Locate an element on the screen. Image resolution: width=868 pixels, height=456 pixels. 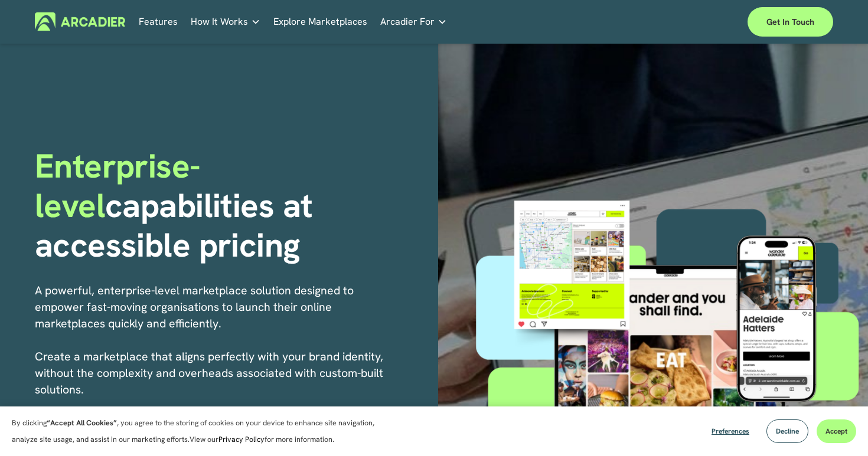
a: Features is located at coordinates (158, 21).